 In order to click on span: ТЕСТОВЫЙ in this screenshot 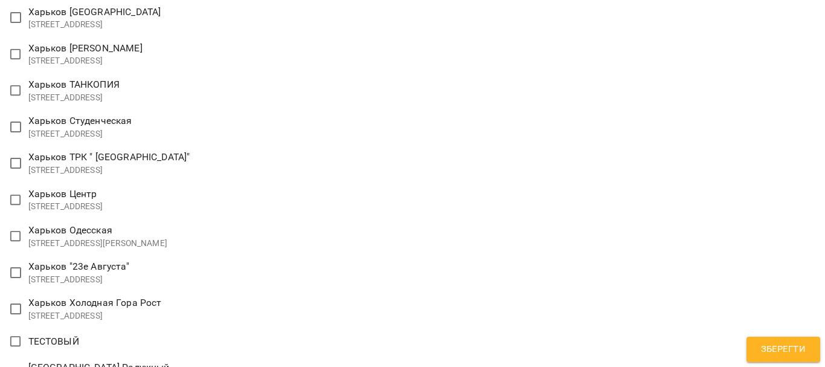, I will do `click(54, 341)`.